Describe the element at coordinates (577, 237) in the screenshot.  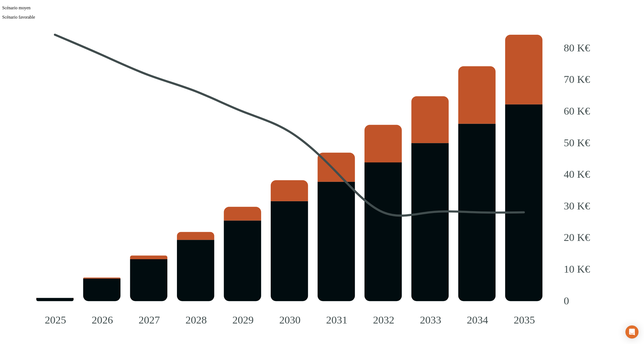
I see `tspan: 20 K€` at that location.